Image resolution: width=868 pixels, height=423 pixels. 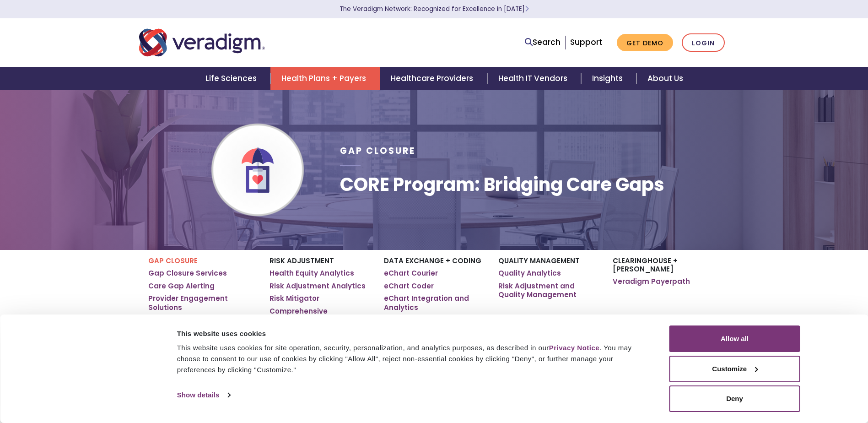 I want to click on a: Quality Analytics, so click(x=530, y=273).